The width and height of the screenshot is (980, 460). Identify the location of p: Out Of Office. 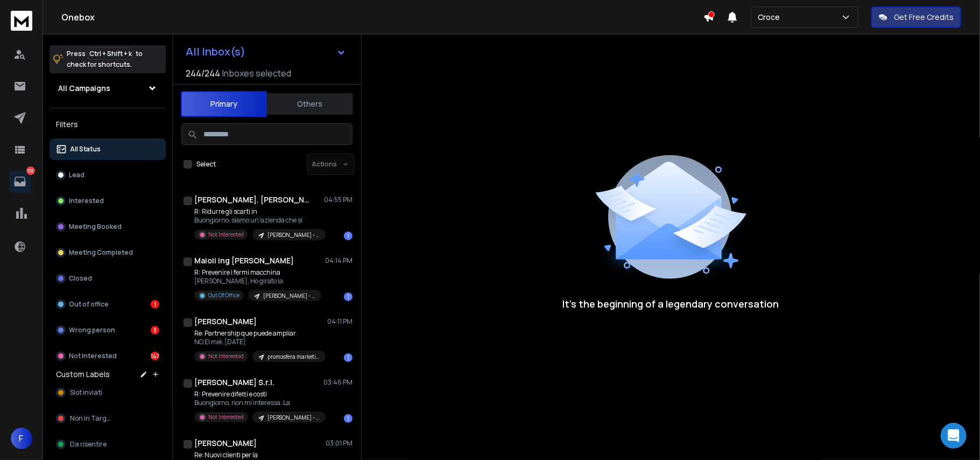
(224, 296).